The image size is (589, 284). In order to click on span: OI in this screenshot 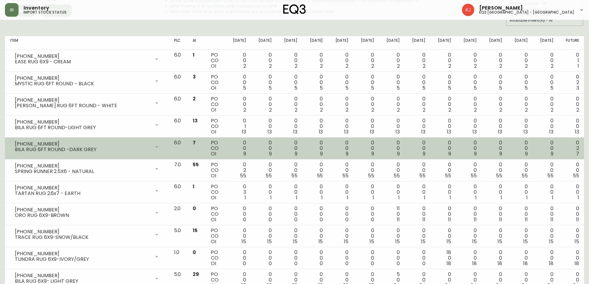, I will do `click(213, 176)`.